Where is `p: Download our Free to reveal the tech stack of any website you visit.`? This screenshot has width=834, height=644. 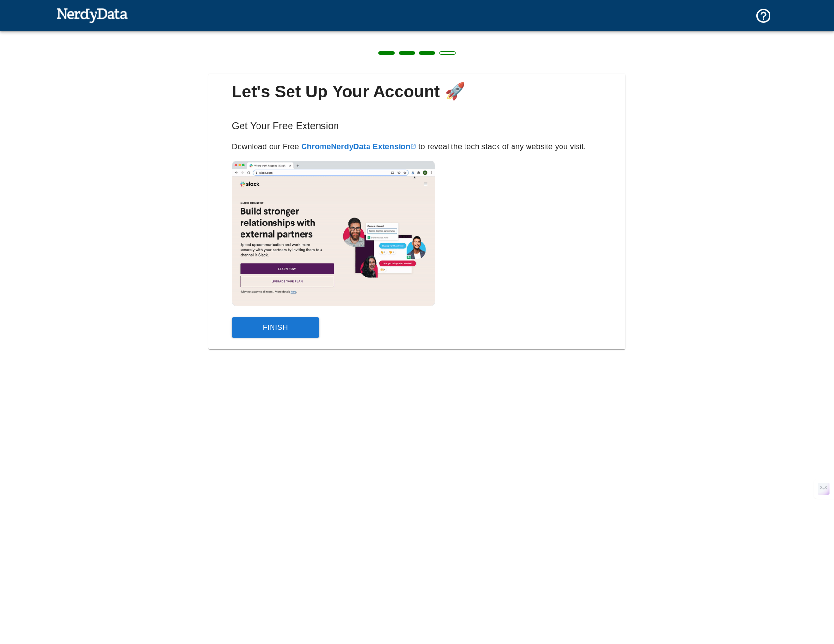
p: Download our Free to reveal the tech stack of any website you visit. is located at coordinates (417, 147).